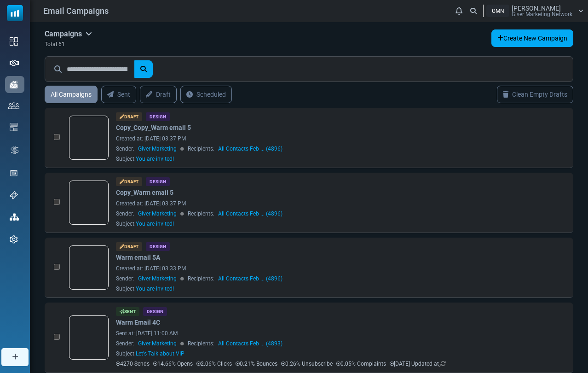  I want to click on a: Warm email 5A, so click(138, 257).